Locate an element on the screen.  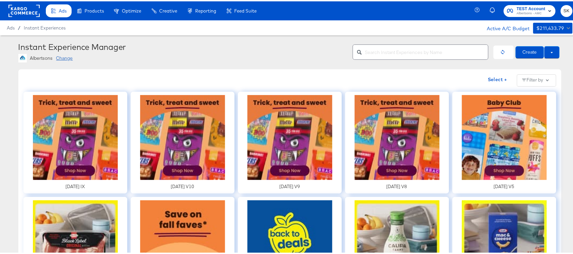
a: Instant Experiences is located at coordinates (44, 26).